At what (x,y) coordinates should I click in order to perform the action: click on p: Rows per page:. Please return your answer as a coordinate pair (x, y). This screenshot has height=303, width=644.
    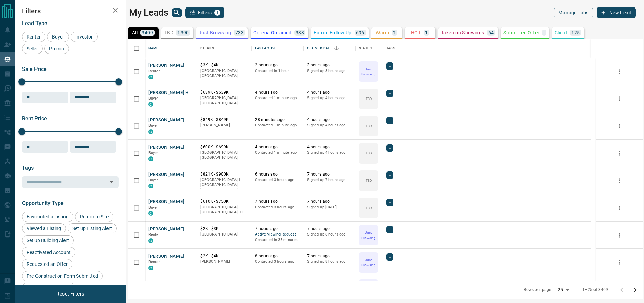
    Looking at the image, I should click on (538, 290).